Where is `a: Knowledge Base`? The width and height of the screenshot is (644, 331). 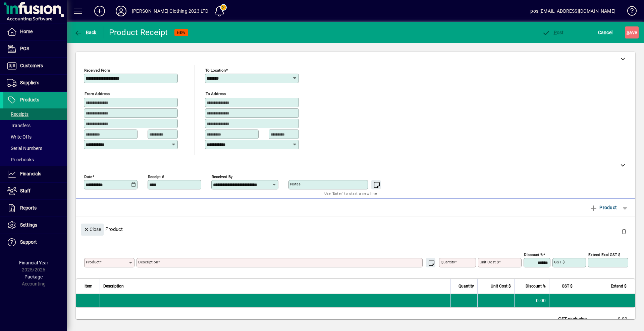
a: Knowledge Base is located at coordinates (628, 12).